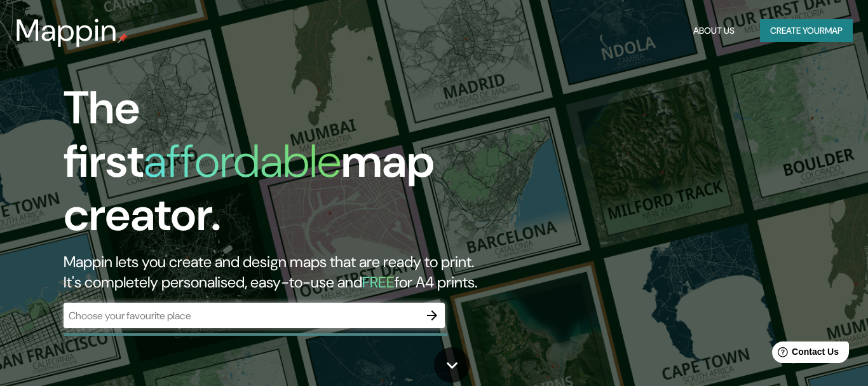  Describe the element at coordinates (242, 161) in the screenshot. I see `h1: affordable` at that location.